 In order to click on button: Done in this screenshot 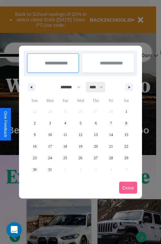, I will do `click(128, 187)`.